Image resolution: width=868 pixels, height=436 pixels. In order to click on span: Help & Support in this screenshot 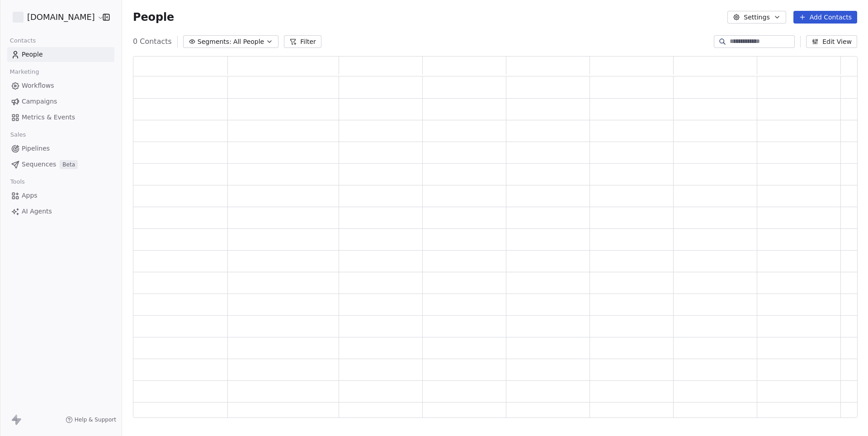, I will do `click(95, 420)`.